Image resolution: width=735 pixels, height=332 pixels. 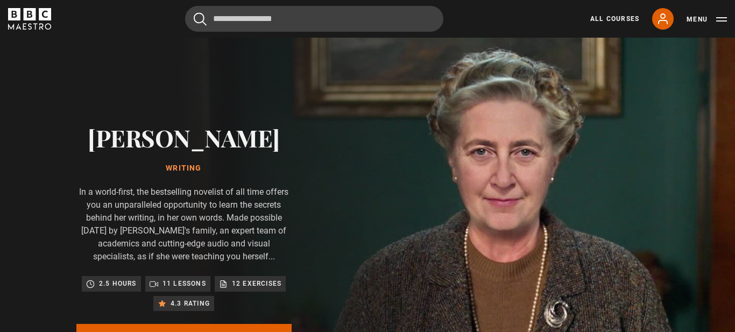 What do you see at coordinates (314, 19) in the screenshot?
I see `input: Search` at bounding box center [314, 19].